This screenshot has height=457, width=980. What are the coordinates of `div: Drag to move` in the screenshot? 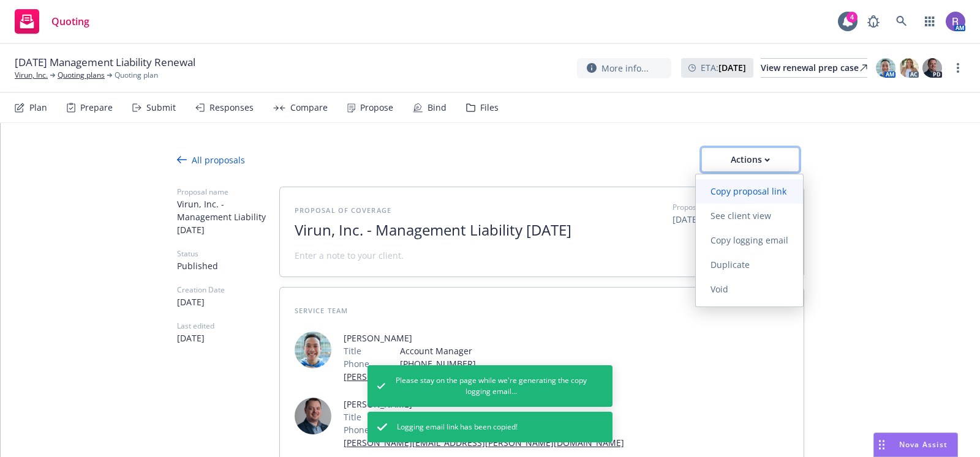 It's located at (882, 445).